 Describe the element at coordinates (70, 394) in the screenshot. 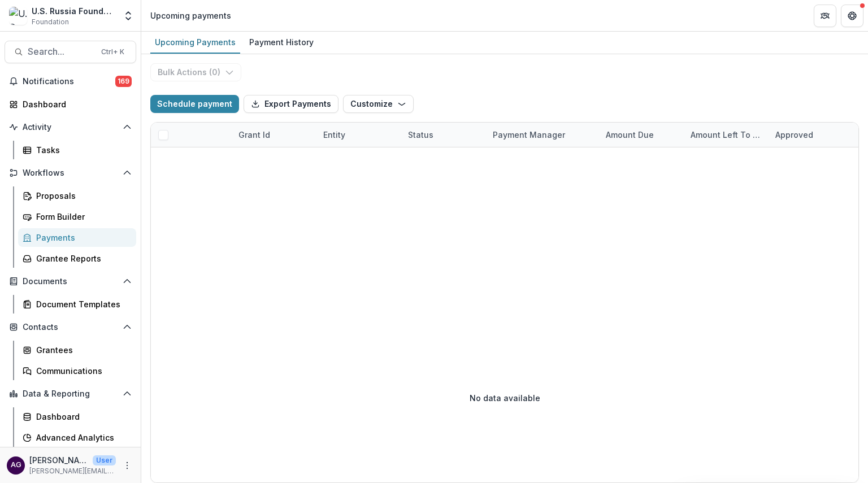

I see `button: Open Data & Reporting` at that location.